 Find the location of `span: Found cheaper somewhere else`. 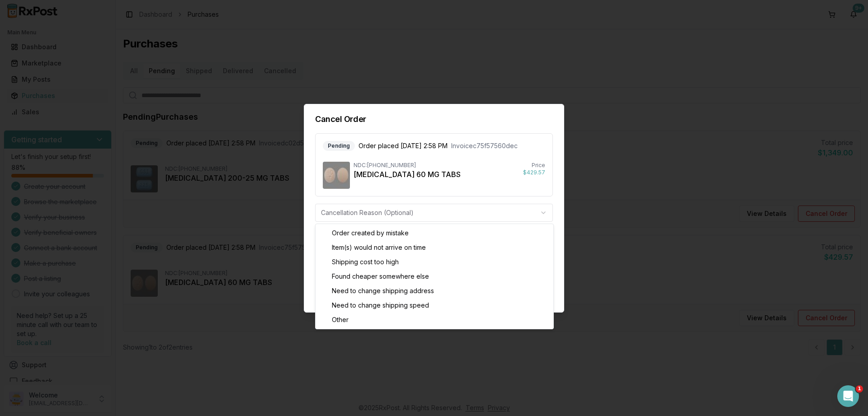

span: Found cheaper somewhere else is located at coordinates (380, 277).